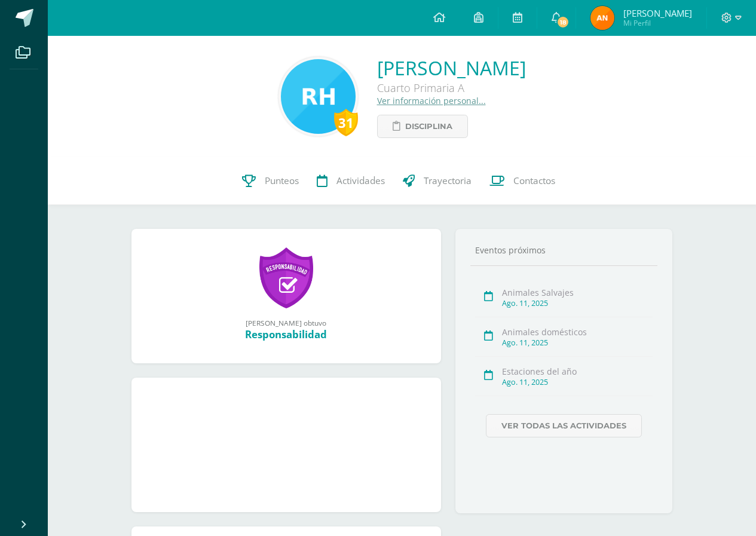 This screenshot has width=756, height=536. Describe the element at coordinates (522, 181) in the screenshot. I see `a: Contactos` at that location.